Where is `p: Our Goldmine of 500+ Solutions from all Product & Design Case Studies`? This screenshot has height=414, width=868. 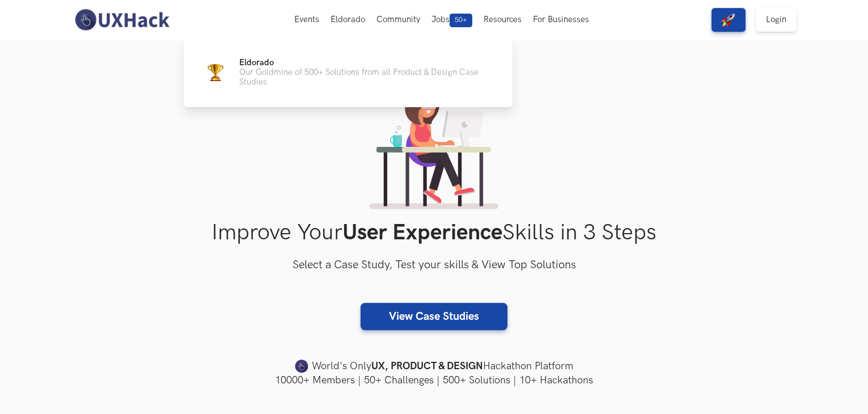 p: Our Goldmine of 500+ Solutions from all Product & Design Case Studies is located at coordinates (367, 77).